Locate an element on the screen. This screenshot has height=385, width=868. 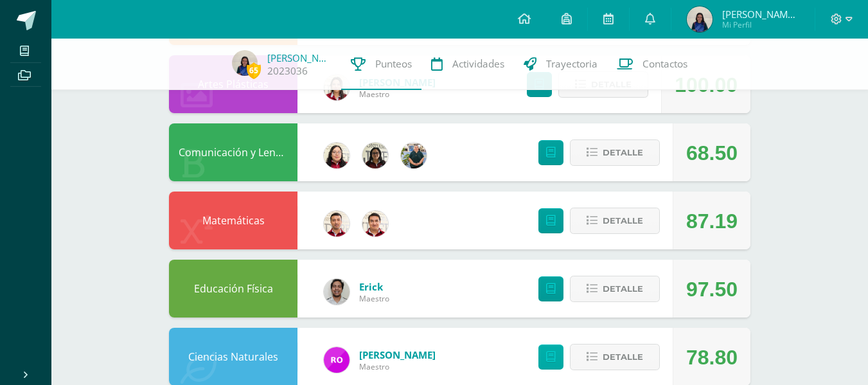
span: Contactos is located at coordinates (665, 63).